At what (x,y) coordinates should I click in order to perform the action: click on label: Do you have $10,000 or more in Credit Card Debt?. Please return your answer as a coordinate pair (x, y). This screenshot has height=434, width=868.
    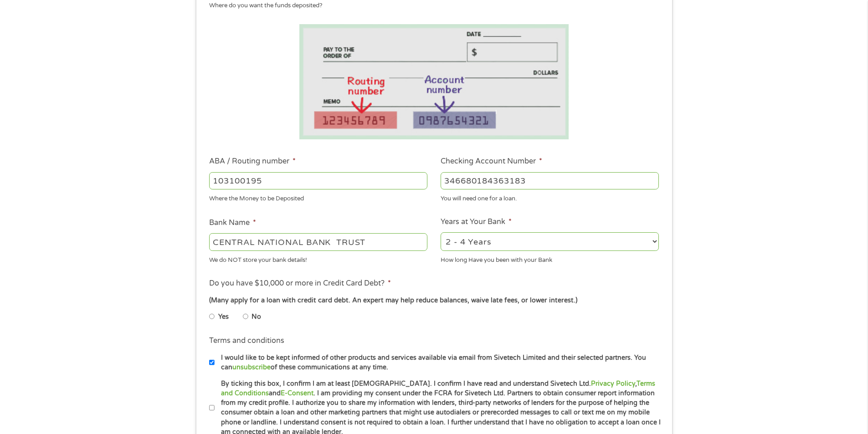
    Looking at the image, I should click on (300, 283).